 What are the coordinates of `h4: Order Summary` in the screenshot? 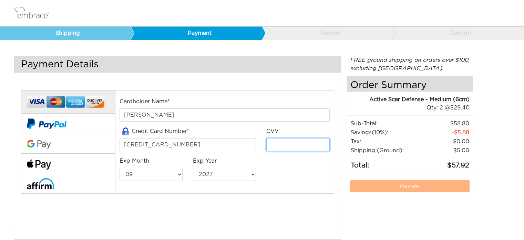 It's located at (410, 84).